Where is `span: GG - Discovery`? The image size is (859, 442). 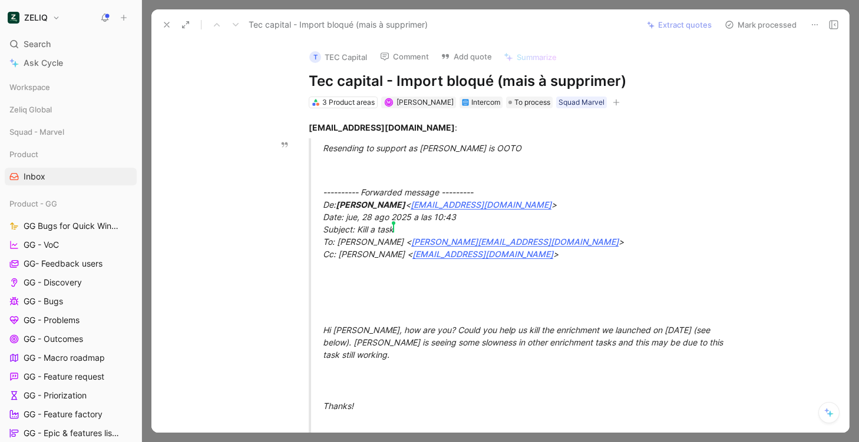 span: GG - Discovery is located at coordinates (52, 283).